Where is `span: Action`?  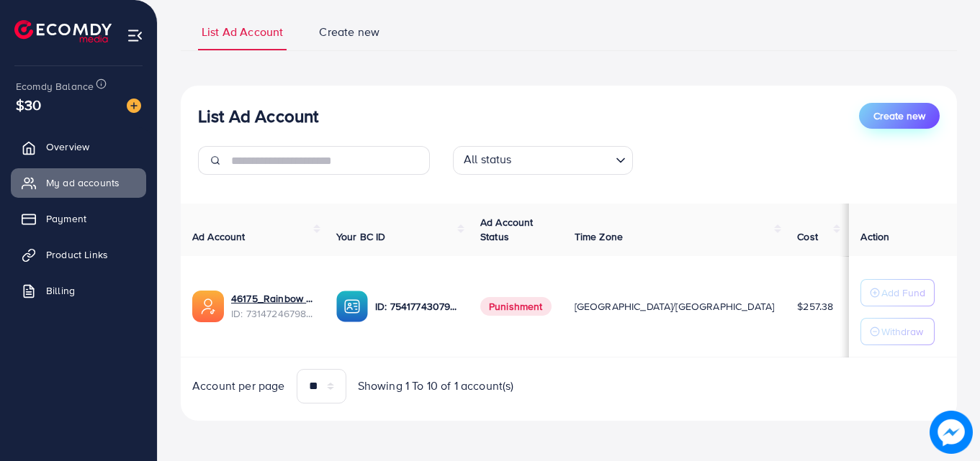 span: Action is located at coordinates (874, 237).